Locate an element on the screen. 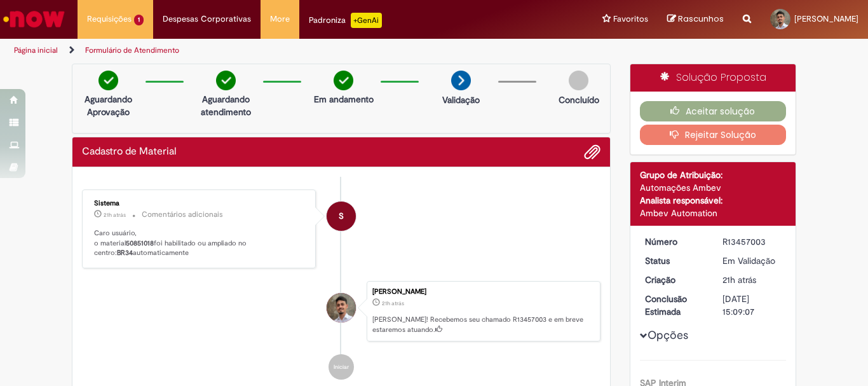 The height and width of the screenshot is (386, 868). div: Solução Proposta is located at coordinates (713, 78).